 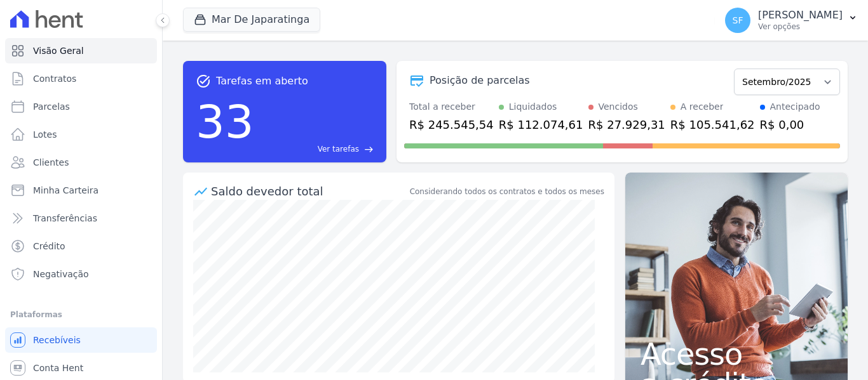 I want to click on a: Contratos, so click(x=81, y=79).